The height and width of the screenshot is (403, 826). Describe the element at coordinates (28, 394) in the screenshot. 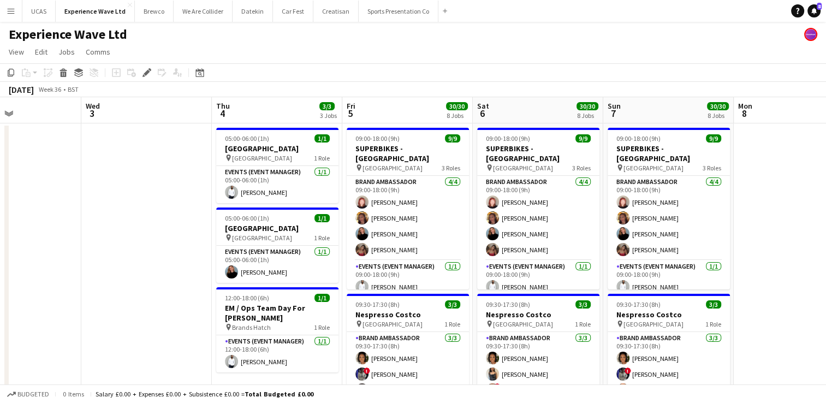

I see `button: Budgeted` at that location.